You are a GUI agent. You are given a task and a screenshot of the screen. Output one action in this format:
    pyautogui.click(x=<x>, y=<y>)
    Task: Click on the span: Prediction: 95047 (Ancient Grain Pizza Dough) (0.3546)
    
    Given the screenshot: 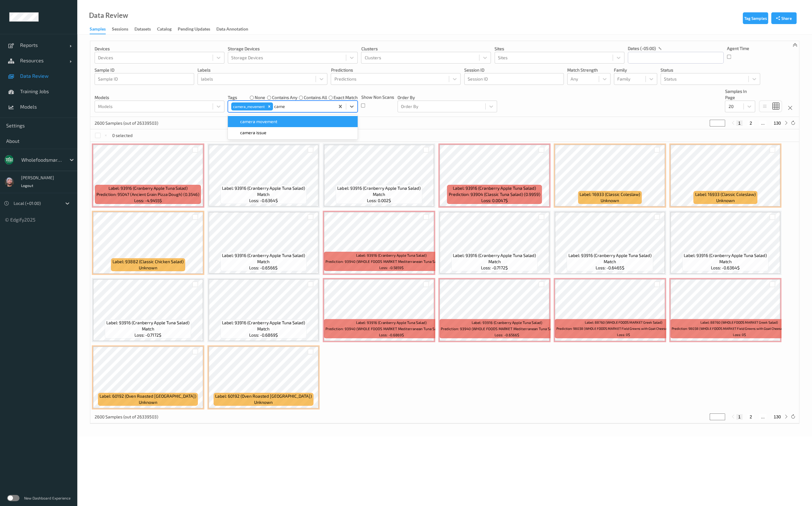 What is the action you would take?
    pyautogui.click(x=148, y=195)
    